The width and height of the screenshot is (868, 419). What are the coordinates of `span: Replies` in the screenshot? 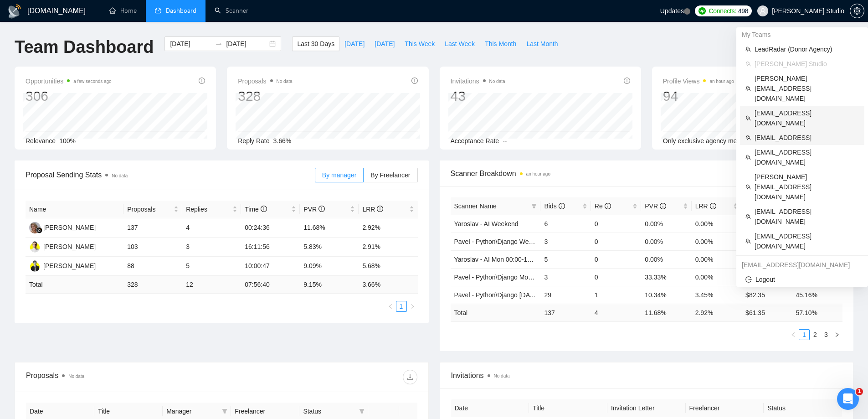 It's located at (208, 209).